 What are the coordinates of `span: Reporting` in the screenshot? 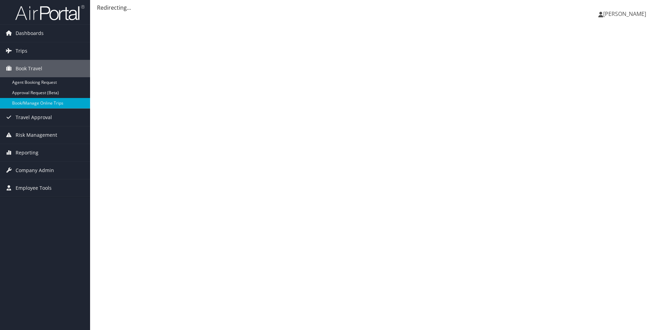 It's located at (27, 153).